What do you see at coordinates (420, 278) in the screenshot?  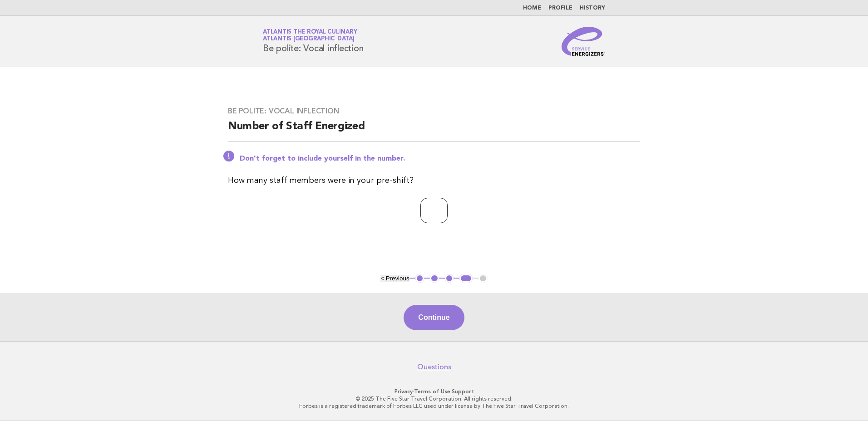 I see `button: 1` at bounding box center [420, 278].